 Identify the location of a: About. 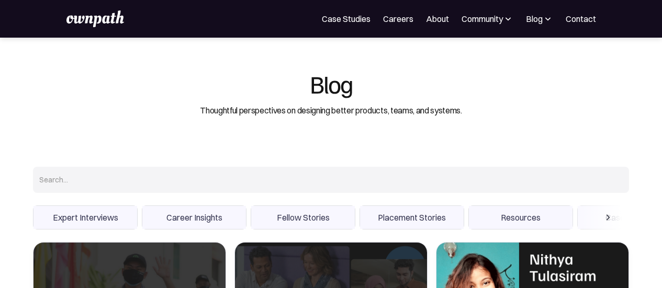
(437, 19).